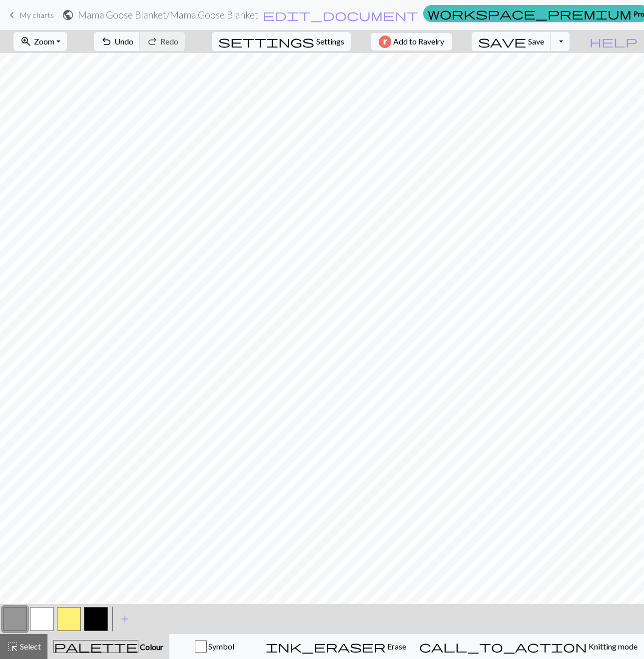  What do you see at coordinates (106, 41) in the screenshot?
I see `span: undo` at bounding box center [106, 41].